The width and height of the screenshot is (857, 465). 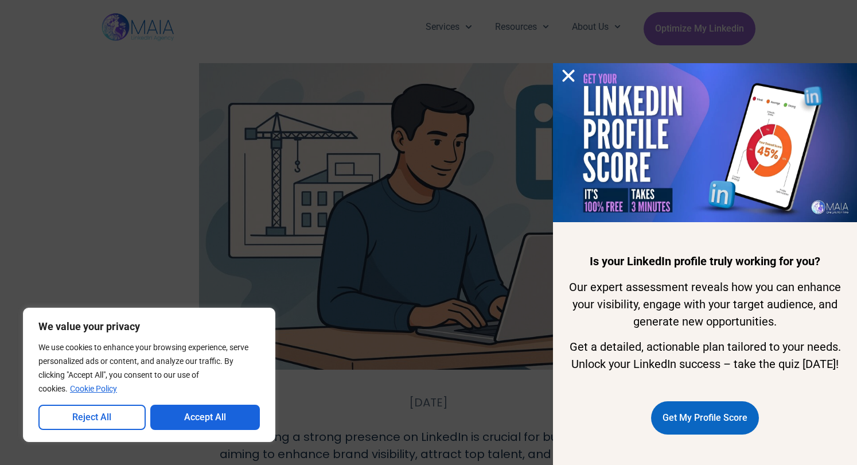 I want to click on div: We value your privacy, so click(x=149, y=375).